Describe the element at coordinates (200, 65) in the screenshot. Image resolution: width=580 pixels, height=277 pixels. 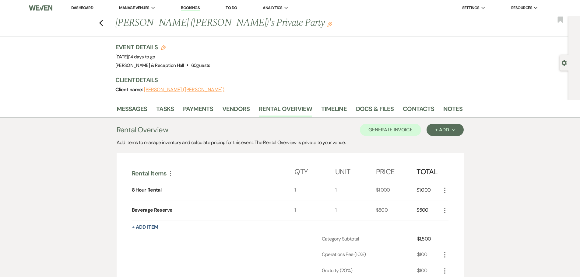
I see `span: 60 guests` at that location.